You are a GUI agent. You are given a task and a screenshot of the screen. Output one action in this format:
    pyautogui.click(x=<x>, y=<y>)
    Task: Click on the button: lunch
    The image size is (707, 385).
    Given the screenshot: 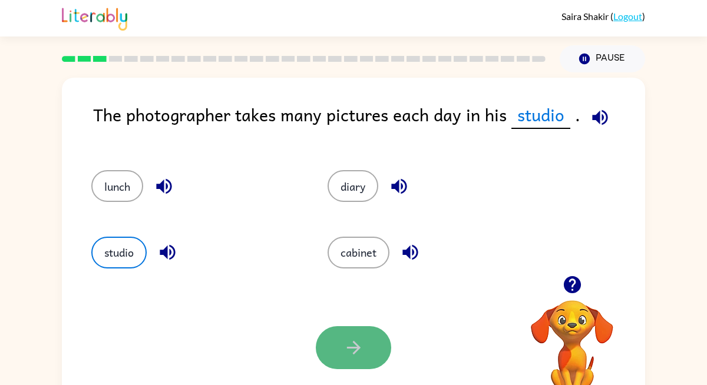 What is the action you would take?
    pyautogui.click(x=117, y=186)
    